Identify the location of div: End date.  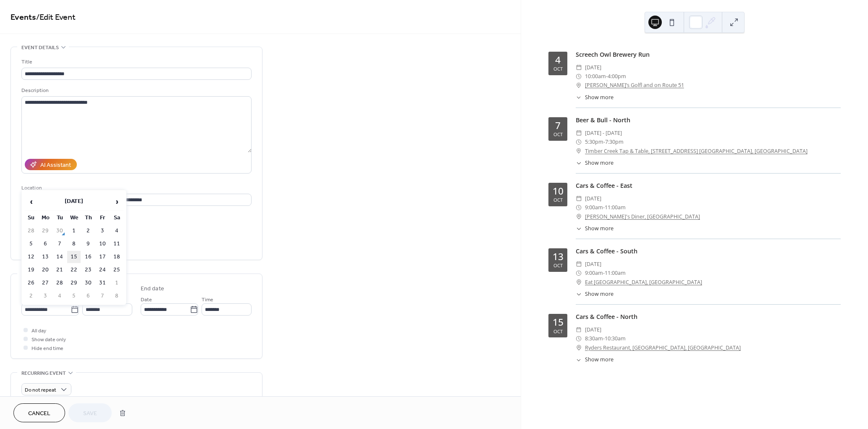
(153, 289).